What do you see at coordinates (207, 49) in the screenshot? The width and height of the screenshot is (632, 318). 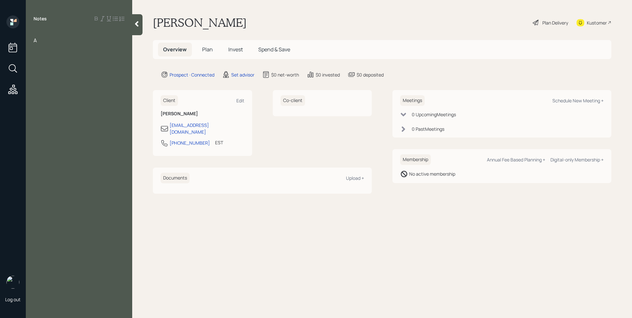 I see `span: Plan` at bounding box center [207, 49].